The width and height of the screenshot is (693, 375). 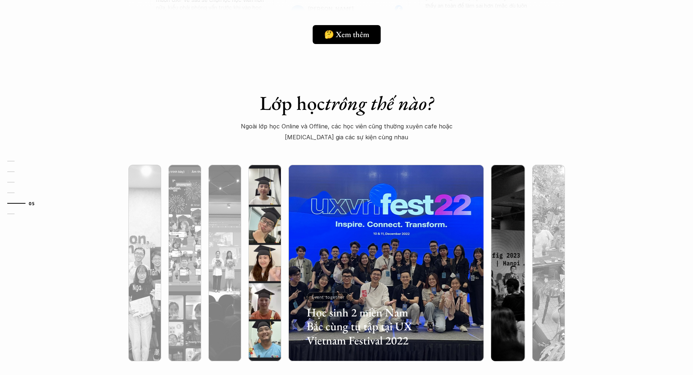 What do you see at coordinates (32, 203) in the screenshot?
I see `strong: 05` at bounding box center [32, 203].